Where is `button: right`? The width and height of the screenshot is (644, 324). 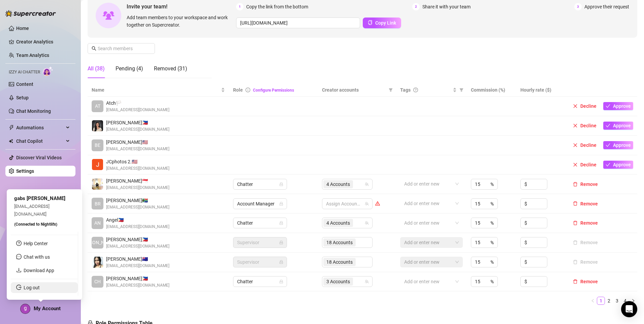
button: right is located at coordinates (633, 301).